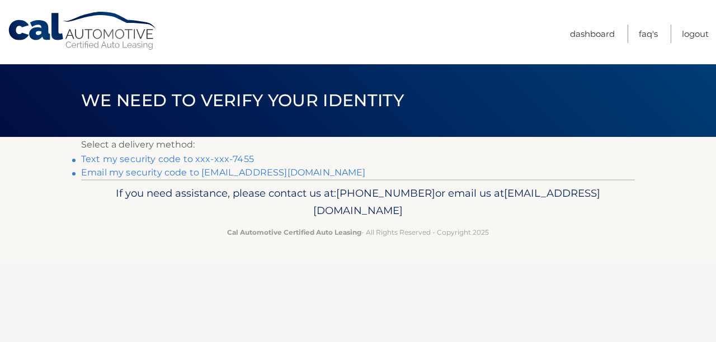 Image resolution: width=716 pixels, height=342 pixels. I want to click on p: - All Rights Reserved - Copyright 2025, so click(358, 232).